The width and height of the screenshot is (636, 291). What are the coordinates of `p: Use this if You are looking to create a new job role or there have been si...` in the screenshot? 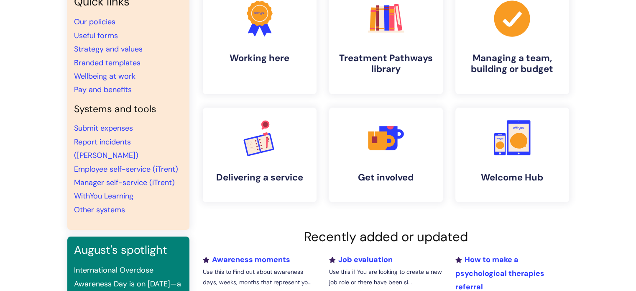 It's located at (386, 277).